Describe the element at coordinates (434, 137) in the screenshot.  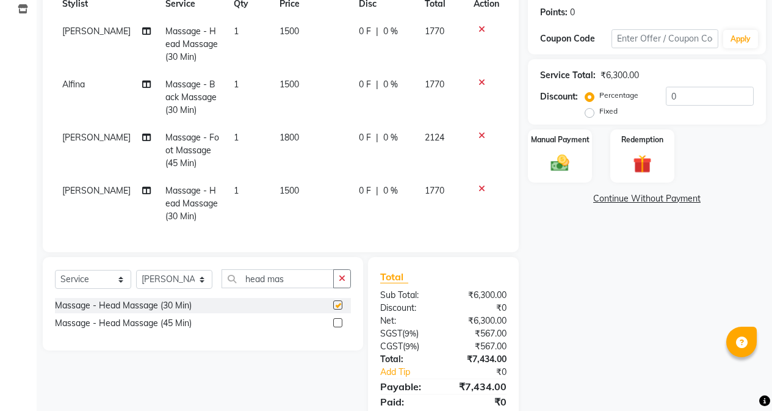
I see `span: 2124` at that location.